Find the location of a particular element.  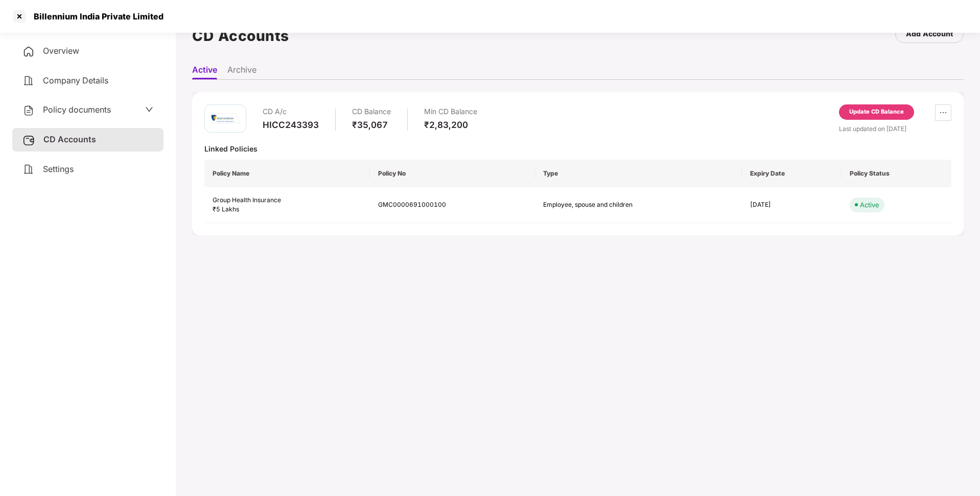

th: Policy No is located at coordinates (452, 173).